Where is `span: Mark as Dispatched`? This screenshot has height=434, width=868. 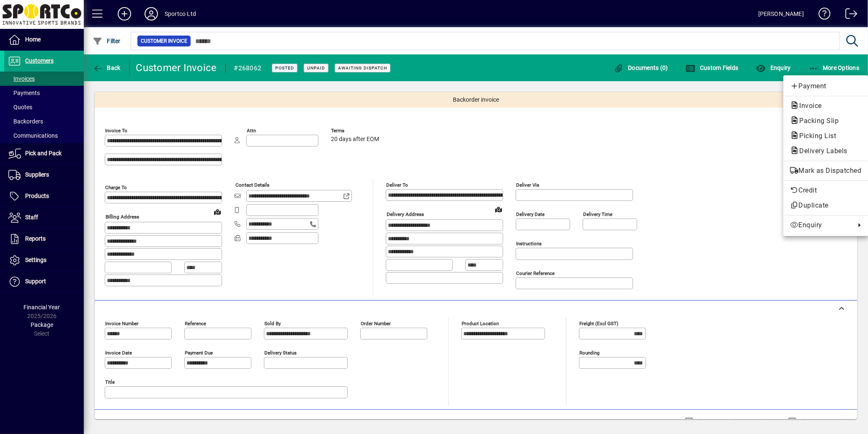
span: Mark as Dispatched is located at coordinates (825, 171).